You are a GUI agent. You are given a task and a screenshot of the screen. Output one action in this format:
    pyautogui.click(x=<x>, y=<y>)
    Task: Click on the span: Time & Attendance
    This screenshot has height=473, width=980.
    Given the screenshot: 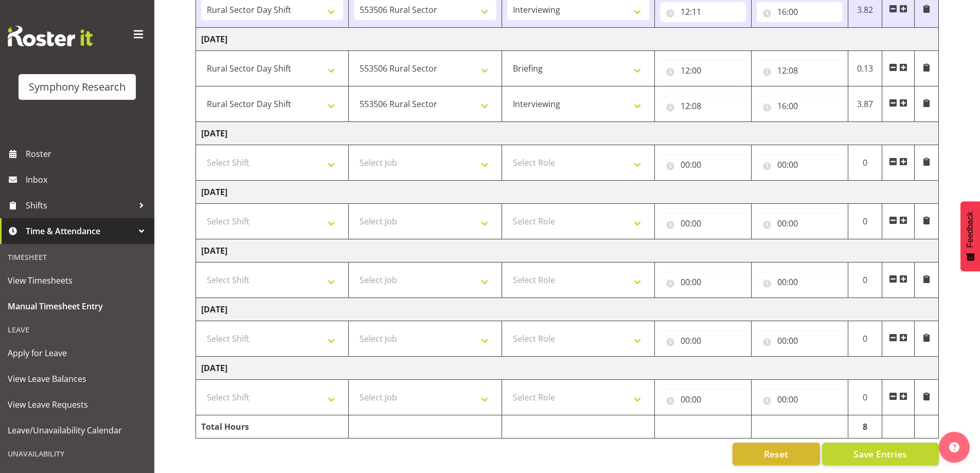 What is the action you would take?
    pyautogui.click(x=80, y=231)
    